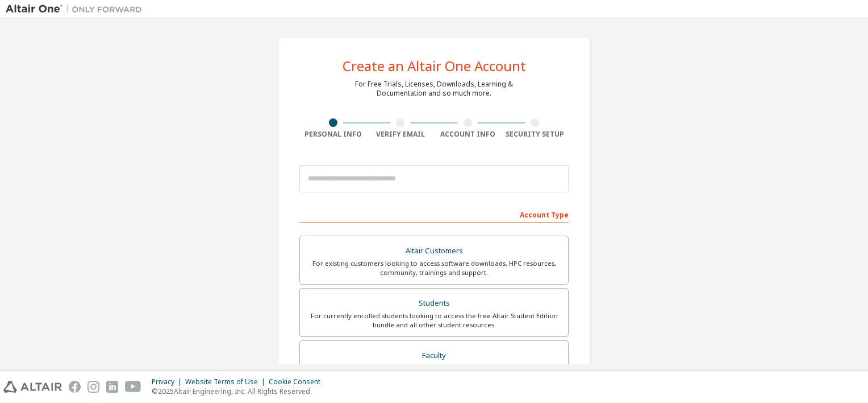  I want to click on div: Cookie Consent, so click(298, 382).